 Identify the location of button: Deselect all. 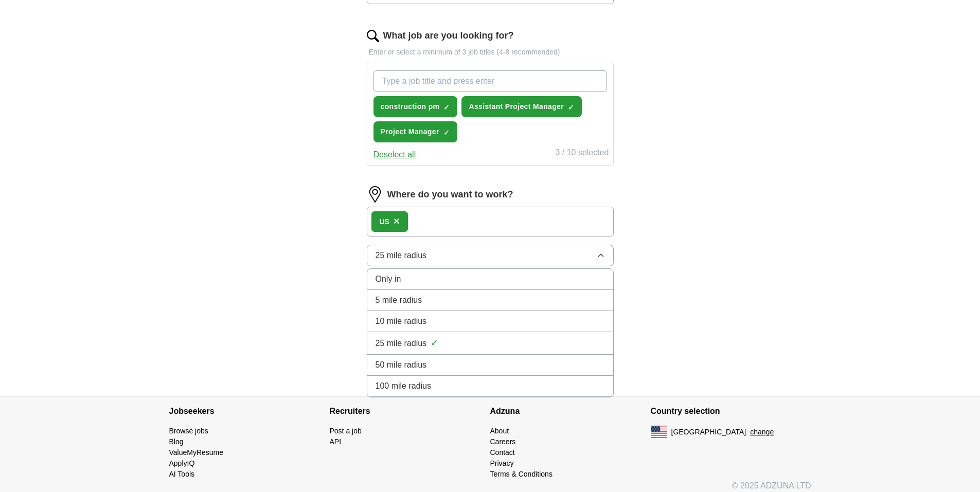
(394, 155).